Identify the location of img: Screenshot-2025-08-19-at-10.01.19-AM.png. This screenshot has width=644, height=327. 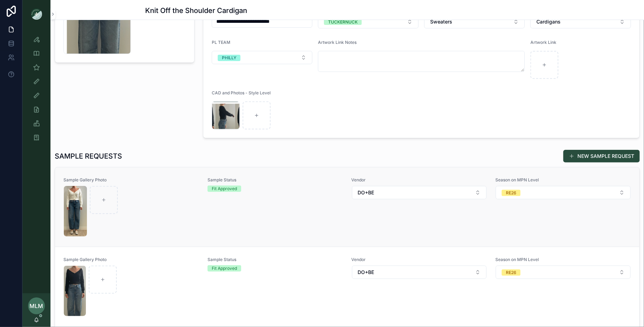
(76, 211).